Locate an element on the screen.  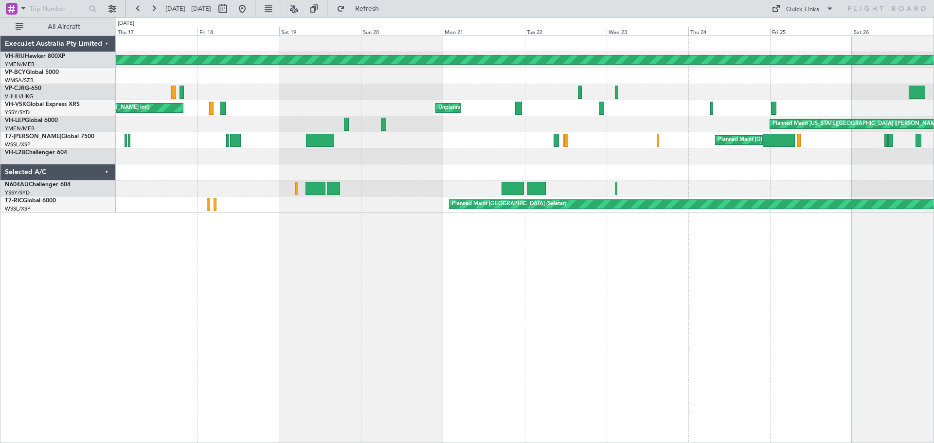
div: Quick Links is located at coordinates (803, 10).